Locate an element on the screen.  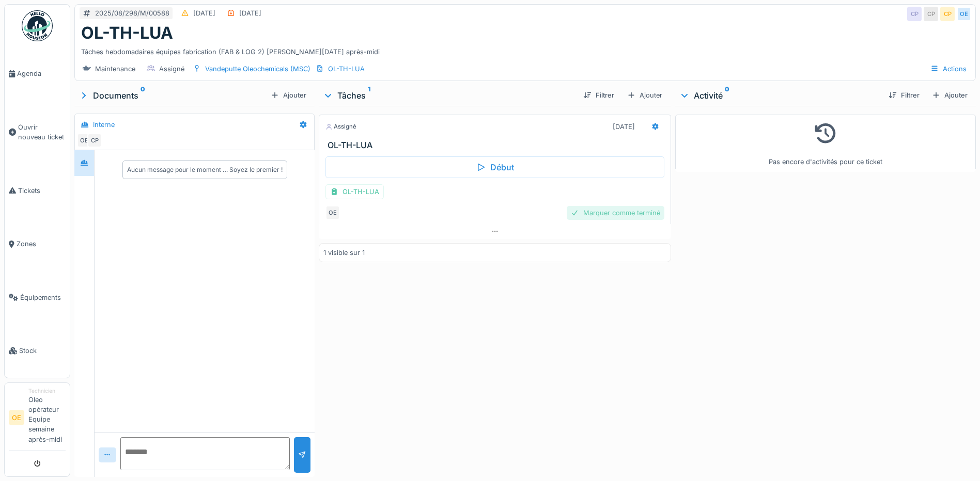
div: Activité is located at coordinates (780, 95).